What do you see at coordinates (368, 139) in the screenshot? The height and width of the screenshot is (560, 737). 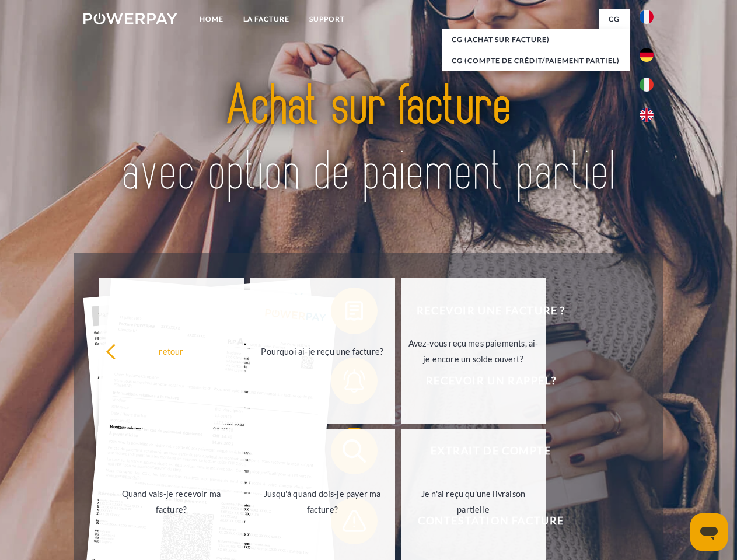 I see `img: title-powerpay_fr.svg` at bounding box center [368, 139].